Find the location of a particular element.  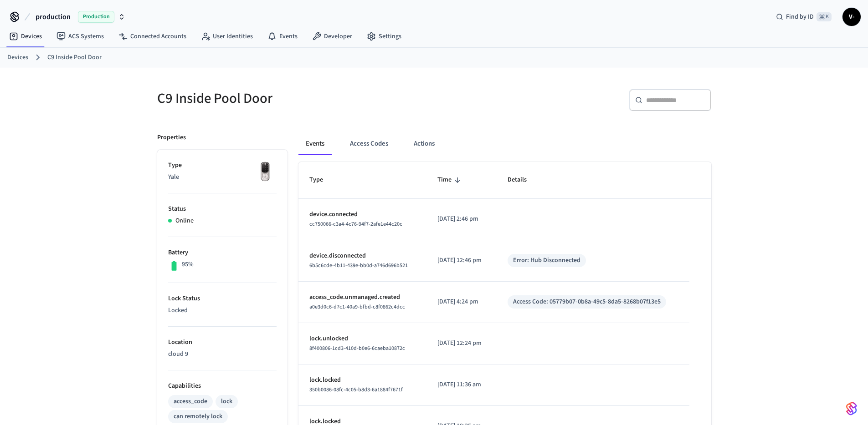

p: Yale is located at coordinates (222, 177).